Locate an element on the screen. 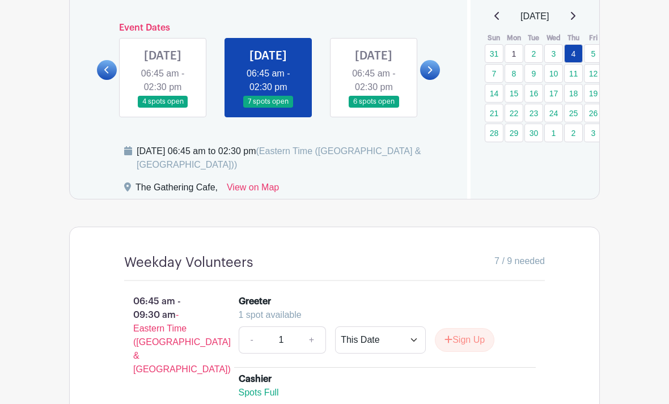 This screenshot has height=404, width=669. a: 15 is located at coordinates (514, 93).